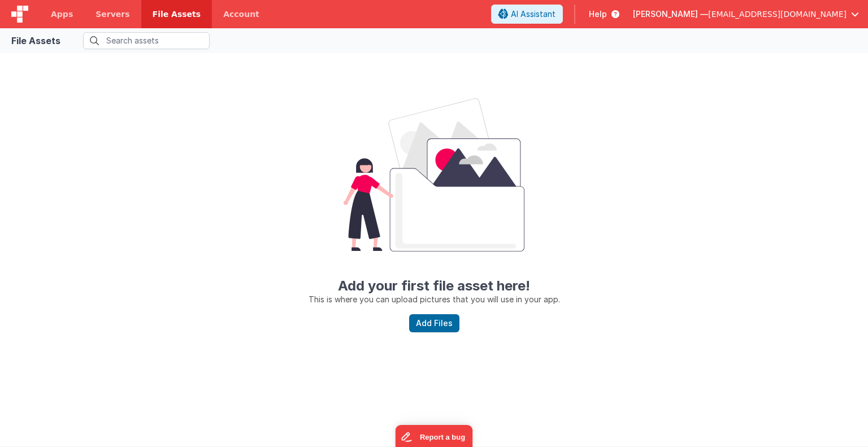 The image size is (868, 447). Describe the element at coordinates (598, 14) in the screenshot. I see `span: Help` at that location.